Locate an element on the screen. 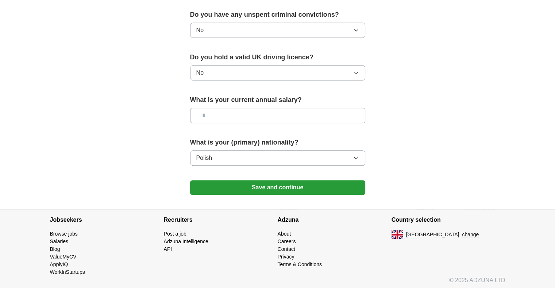 Image resolution: width=555 pixels, height=288 pixels. a: Contact is located at coordinates (286, 249).